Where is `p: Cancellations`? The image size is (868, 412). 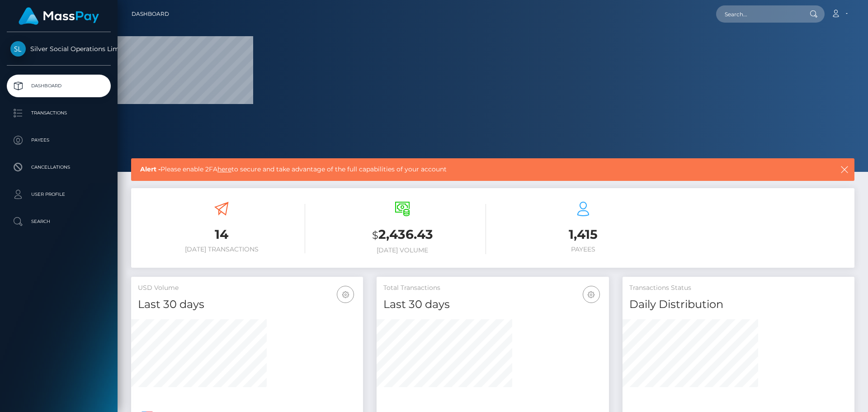 p: Cancellations is located at coordinates (59, 167).